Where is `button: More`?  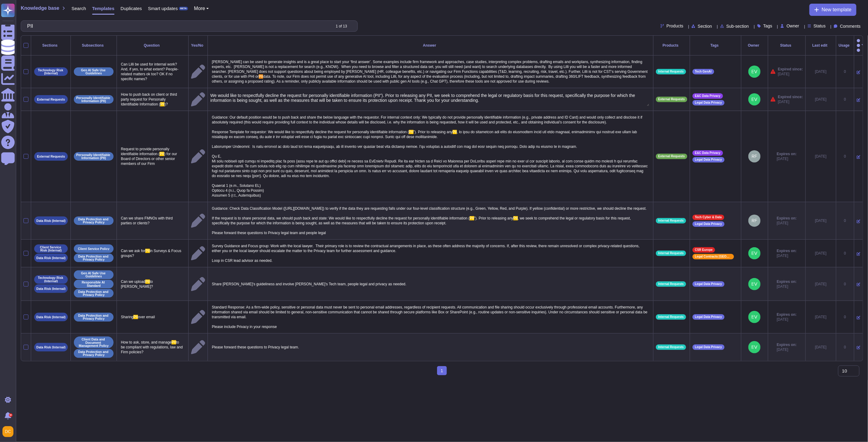
button: More is located at coordinates (201, 9).